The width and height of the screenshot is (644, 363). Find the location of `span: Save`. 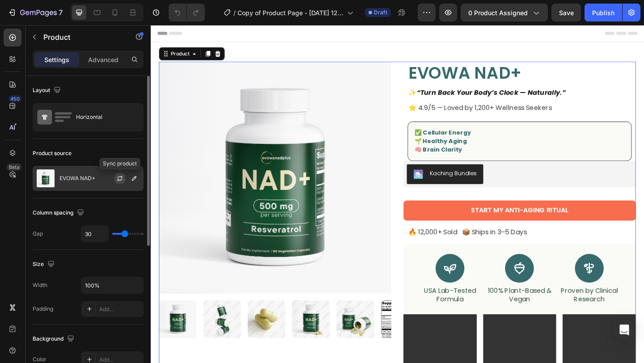

span: Save is located at coordinates (566, 13).